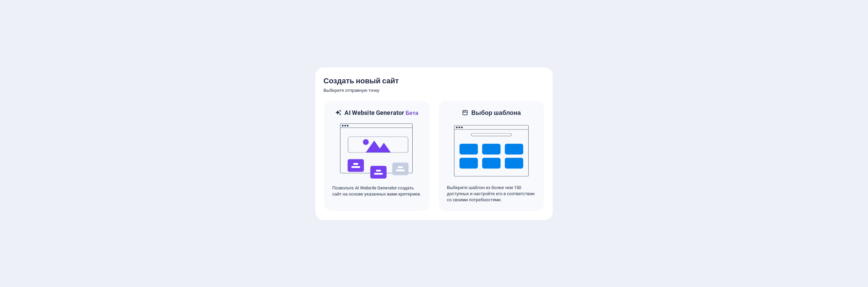 The width and height of the screenshot is (868, 287). I want to click on img: ai, so click(377, 151).